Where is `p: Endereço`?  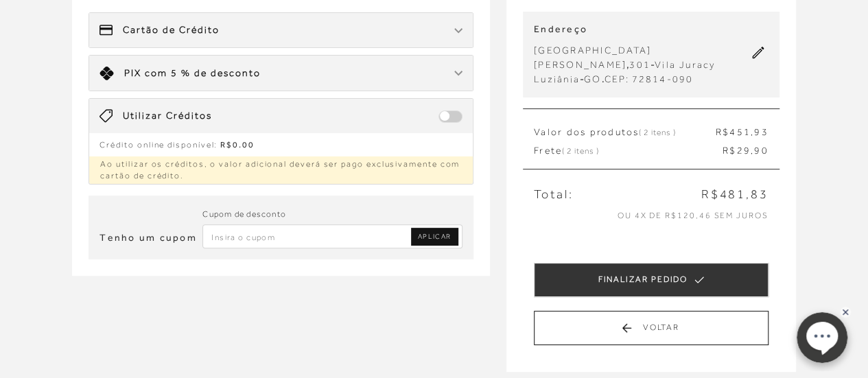 p: Endereço is located at coordinates (641, 29).